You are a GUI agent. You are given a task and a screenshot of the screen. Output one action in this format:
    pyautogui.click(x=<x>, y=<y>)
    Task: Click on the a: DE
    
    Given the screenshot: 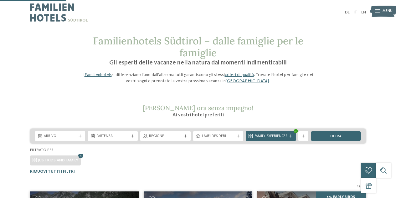 What is the action you would take?
    pyautogui.click(x=347, y=12)
    